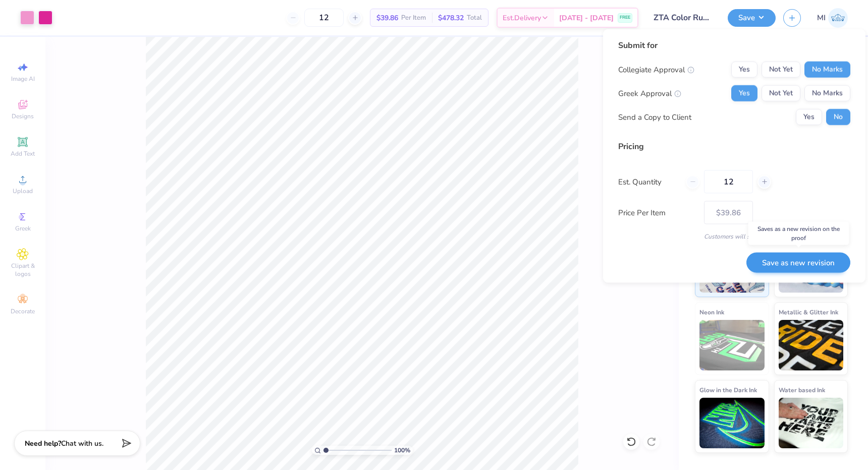  I want to click on span: Greek, so click(23, 229).